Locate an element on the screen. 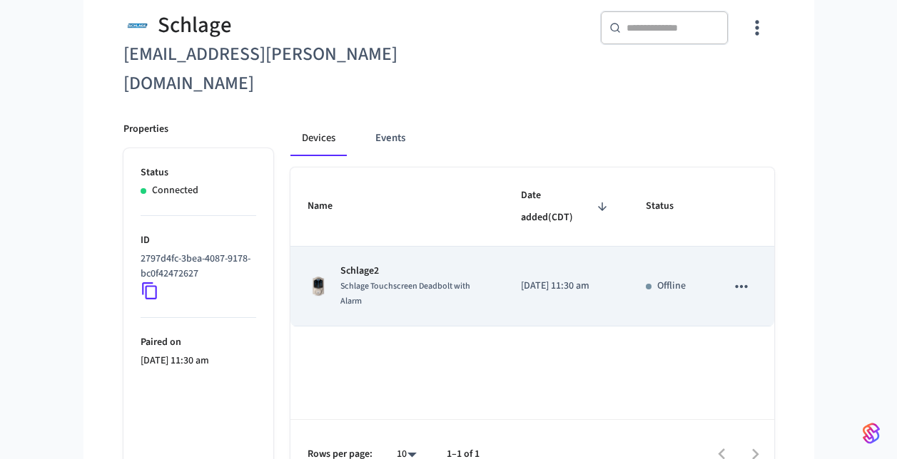 The image size is (897, 459). div: Schlage is located at coordinates (282, 25).